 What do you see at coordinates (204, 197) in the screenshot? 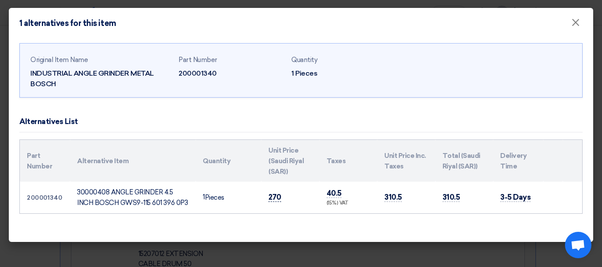
I see `font: 1` at bounding box center [204, 197].